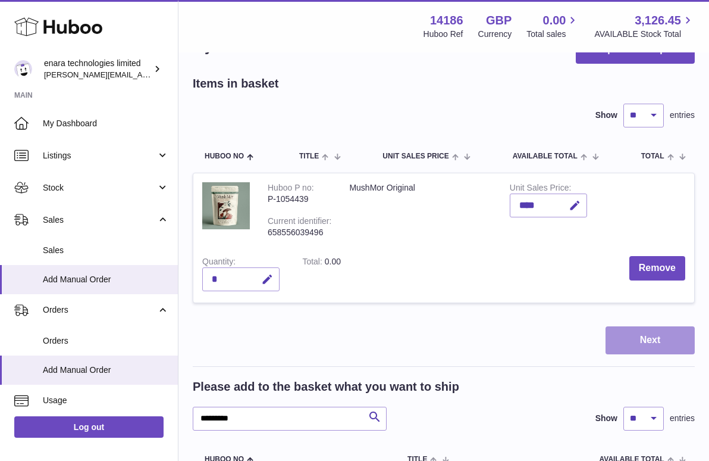 This screenshot has width=709, height=461. Describe the element at coordinates (291, 189) in the screenshot. I see `div: Huboo P no` at that location.